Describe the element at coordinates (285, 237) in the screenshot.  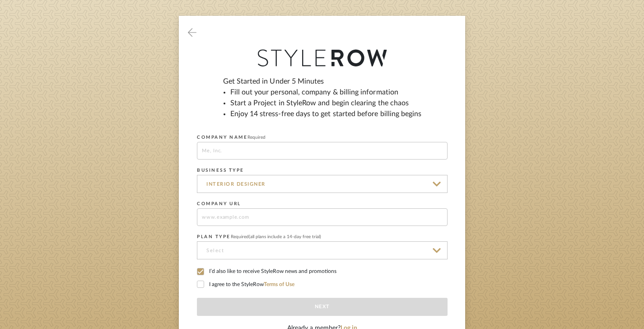
I see `span: (all plans include a 14-day free trial)` at that location.